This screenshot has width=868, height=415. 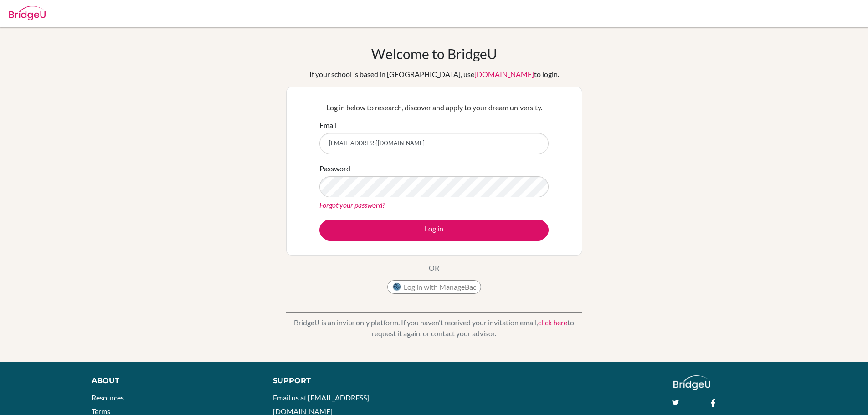 What do you see at coordinates (172, 381) in the screenshot?
I see `div: About` at bounding box center [172, 381].